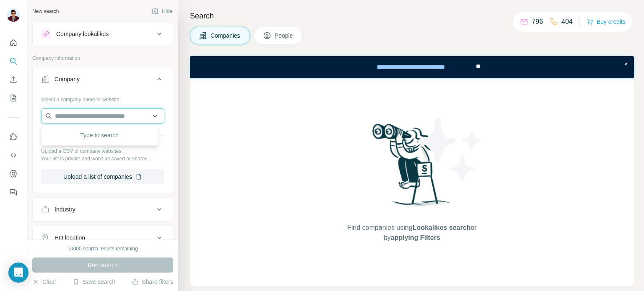 This screenshot has height=291, width=644. What do you see at coordinates (65, 209) in the screenshot?
I see `div: Industry` at bounding box center [65, 209].